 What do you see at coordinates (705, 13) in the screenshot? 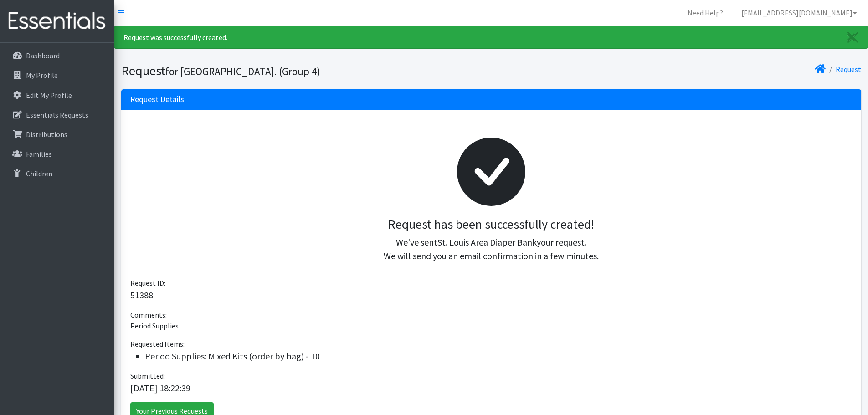
I see `a: Need Help?` at bounding box center [705, 13].